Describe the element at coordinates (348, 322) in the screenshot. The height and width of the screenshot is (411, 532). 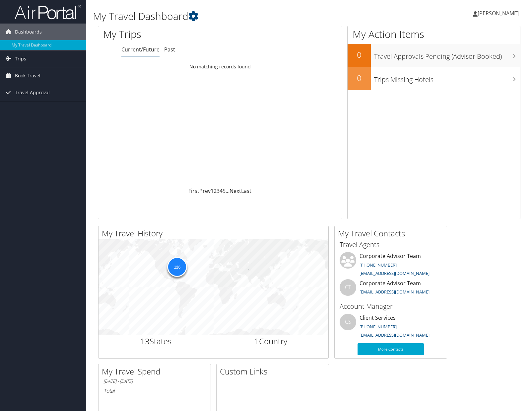
I see `div: CS` at that location.